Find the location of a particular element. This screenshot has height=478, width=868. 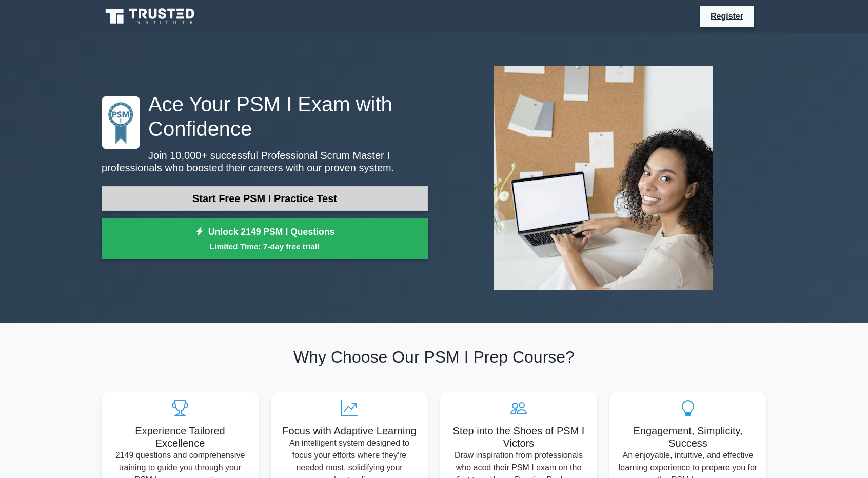

h5: Focus with Adaptive Learning is located at coordinates (350, 432).